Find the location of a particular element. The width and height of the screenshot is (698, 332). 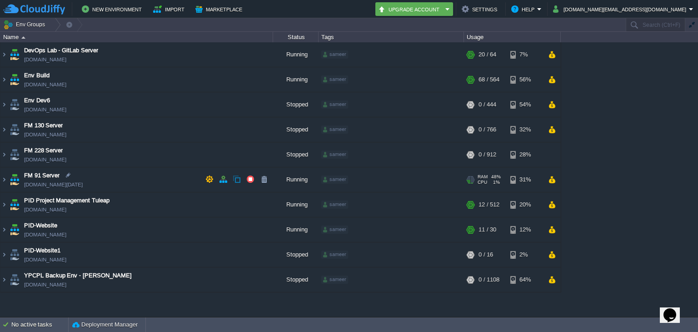

div: 32% is located at coordinates (525, 130).